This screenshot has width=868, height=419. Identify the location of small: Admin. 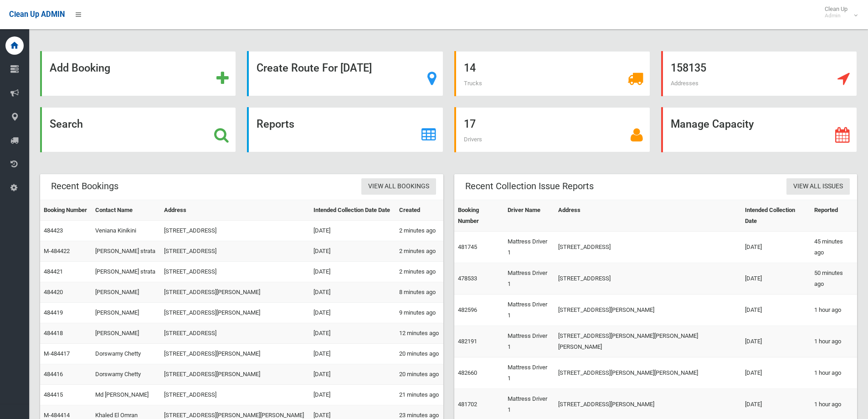
(836, 15).